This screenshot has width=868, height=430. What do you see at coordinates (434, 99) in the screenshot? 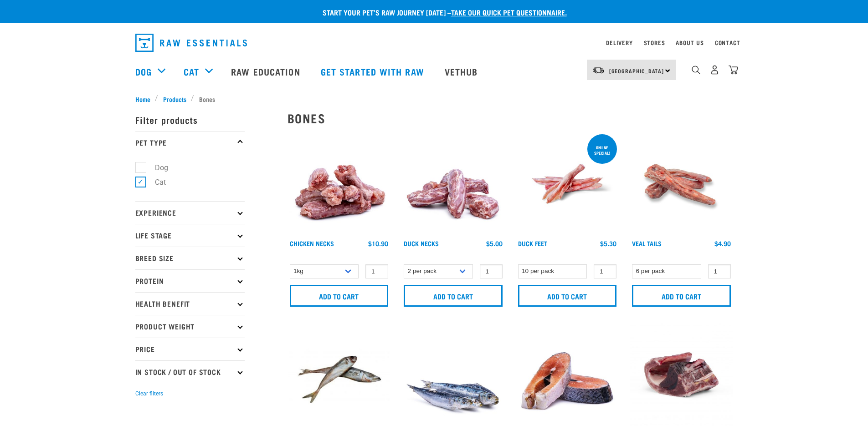
I see `nav: breadcrumbs` at bounding box center [434, 99].